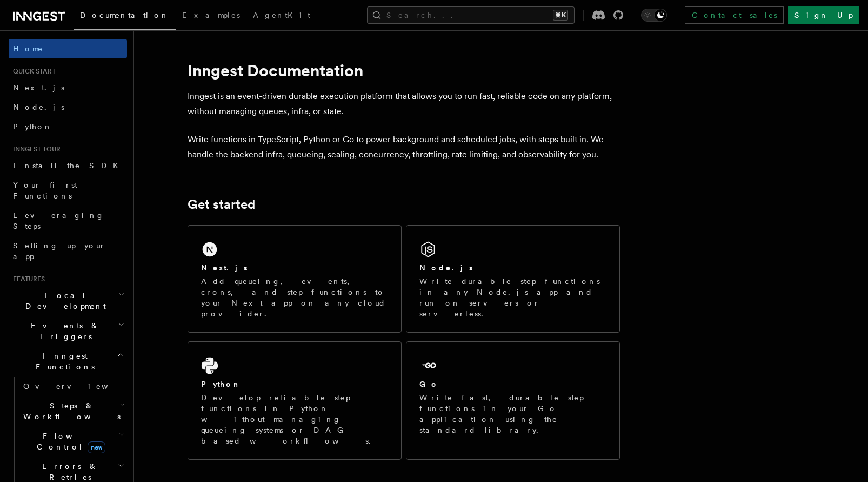  What do you see at coordinates (404, 70) in the screenshot?
I see `h1: Inngest Documentation` at bounding box center [404, 70].